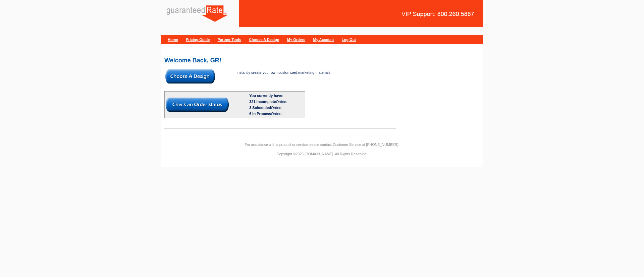  What do you see at coordinates (264, 39) in the screenshot?
I see `a: Choose A Design` at bounding box center [264, 39].